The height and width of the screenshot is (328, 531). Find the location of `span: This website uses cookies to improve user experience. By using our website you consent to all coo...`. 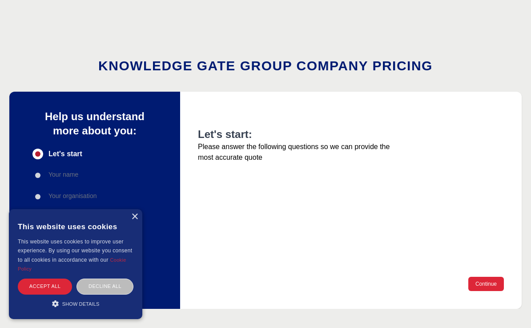

span: This website uses cookies to improve user experience. By using our website you consent to all coo... is located at coordinates (75, 251).